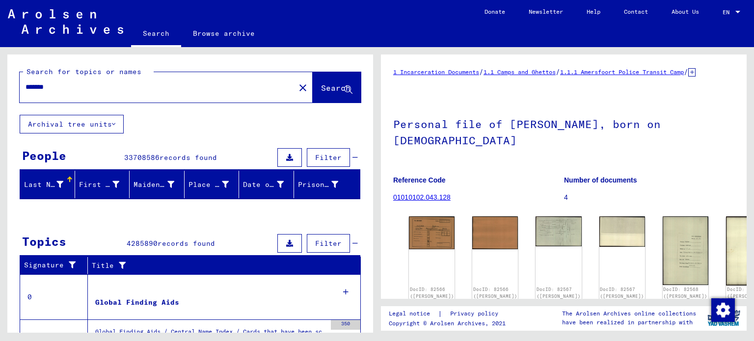 The height and width of the screenshot is (341, 754). Describe the element at coordinates (142, 243) in the screenshot. I see `span: 4285890` at that location.